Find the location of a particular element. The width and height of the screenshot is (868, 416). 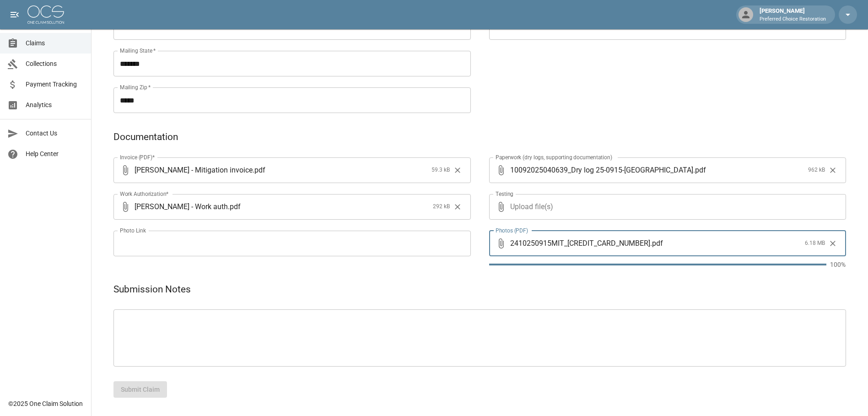

span: 962 kB is located at coordinates (816, 170).